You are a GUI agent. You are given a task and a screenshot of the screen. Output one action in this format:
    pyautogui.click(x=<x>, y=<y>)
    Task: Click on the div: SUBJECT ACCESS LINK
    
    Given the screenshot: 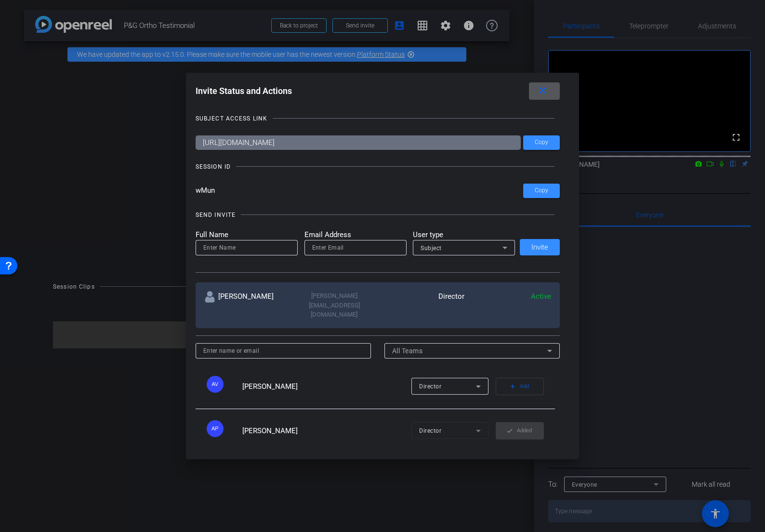 What is the action you would take?
    pyautogui.click(x=231, y=119)
    